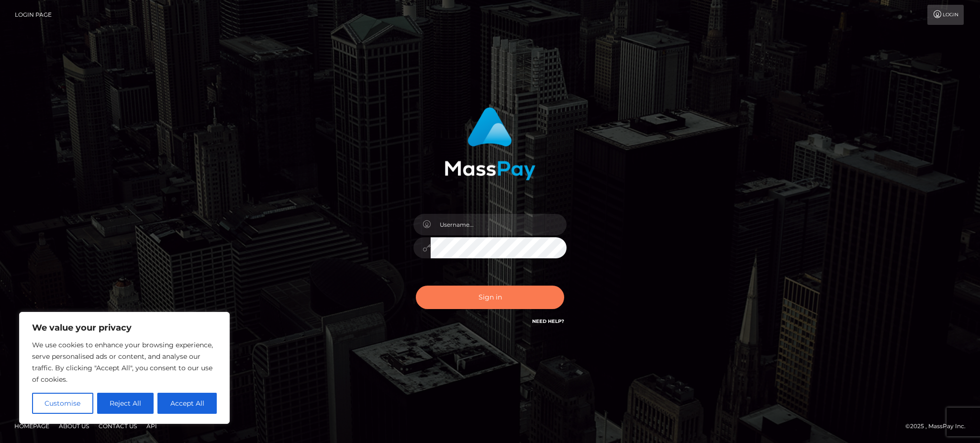 This screenshot has height=443, width=980. Describe the element at coordinates (125, 369) in the screenshot. I see `div: We value your privacy` at that location.